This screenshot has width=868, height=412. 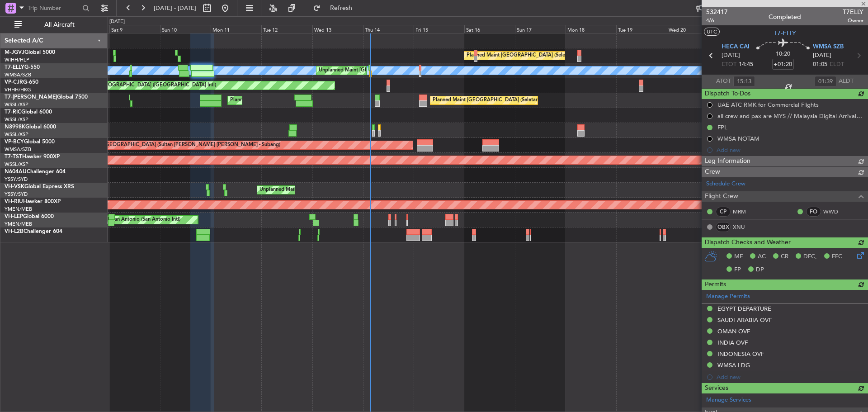 What do you see at coordinates (14, 217) in the screenshot?
I see `span: VH-LEP` at bounding box center [14, 217].